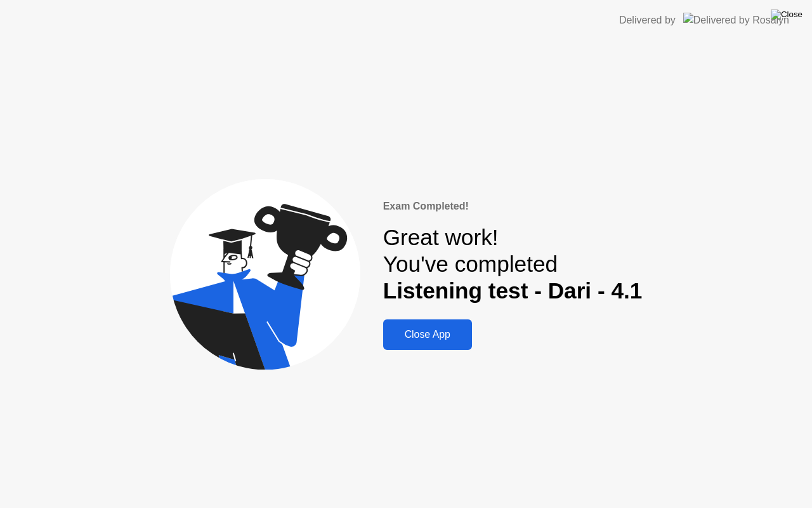 The width and height of the screenshot is (812, 508). What do you see at coordinates (428, 335) in the screenshot?
I see `div: Close App` at bounding box center [428, 335].